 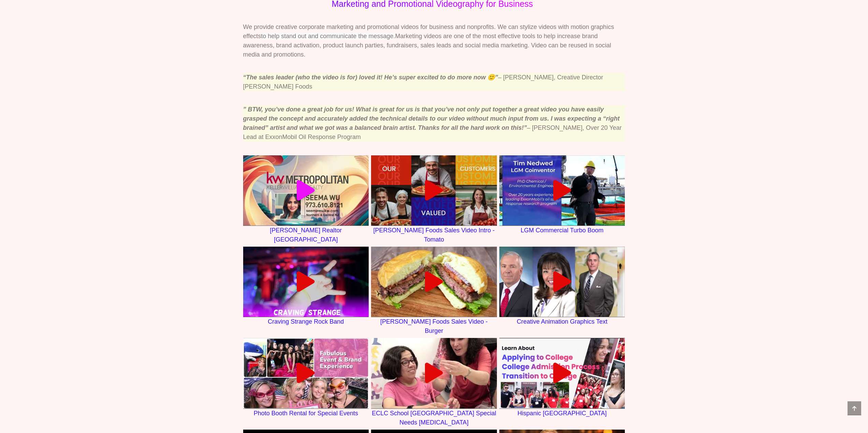 I want to click on cite: “The sales leader (who the video is for) loved it! He’s super excited to do more now 🙂”, so click(x=370, y=77).